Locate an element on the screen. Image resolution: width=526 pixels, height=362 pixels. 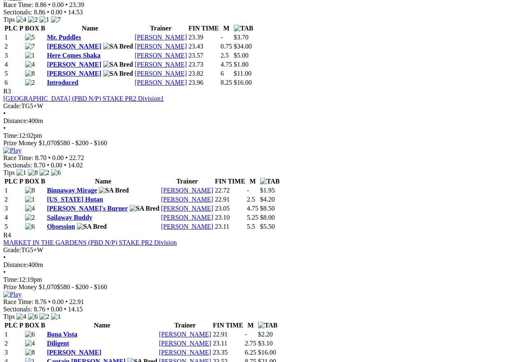
span: 8.70 is located at coordinates (41, 157).